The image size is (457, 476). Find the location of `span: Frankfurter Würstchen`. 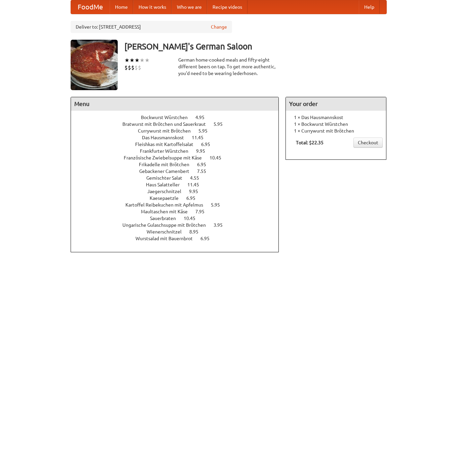

span: Frankfurter Würstchen is located at coordinates (168, 151).